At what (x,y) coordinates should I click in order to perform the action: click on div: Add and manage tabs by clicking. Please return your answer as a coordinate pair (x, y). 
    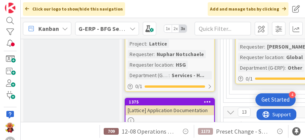
    Looking at the image, I should click on (248, 9).